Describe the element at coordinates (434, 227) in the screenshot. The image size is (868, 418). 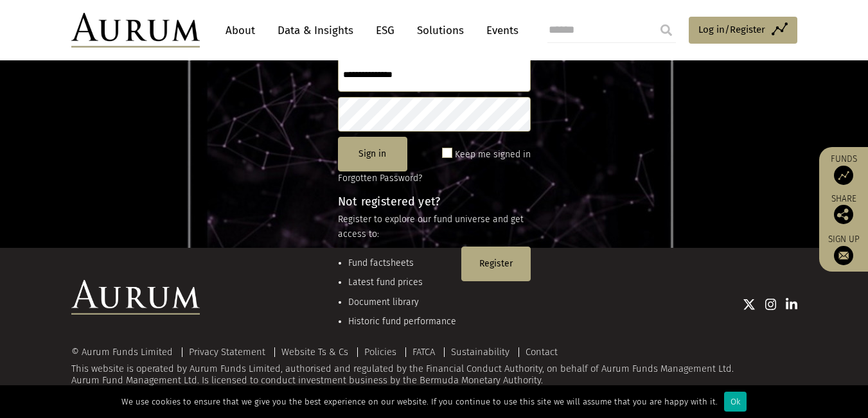
I see `p: Register to explore our fund universe and get access to:` at that location.